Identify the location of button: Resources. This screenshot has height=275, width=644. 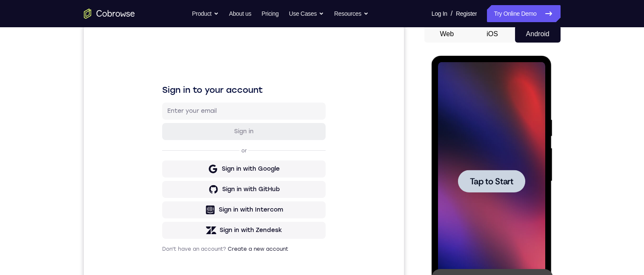
(351, 14).